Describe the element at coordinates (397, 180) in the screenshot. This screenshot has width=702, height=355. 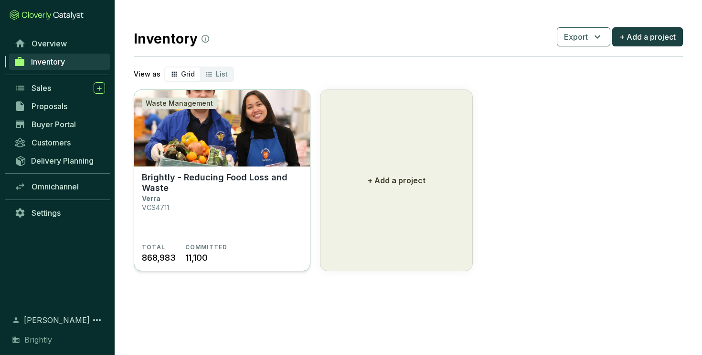
I see `p: + Add a project` at that location.